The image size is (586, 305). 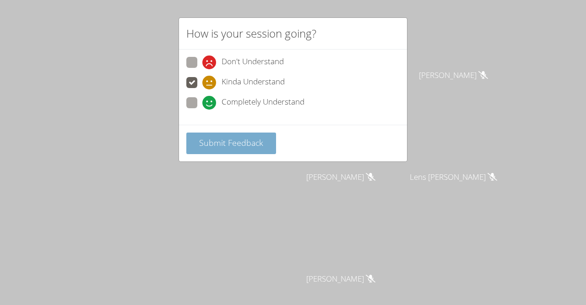 What do you see at coordinates (252, 33) in the screenshot?
I see `h2: How is your session going?` at bounding box center [252, 33].